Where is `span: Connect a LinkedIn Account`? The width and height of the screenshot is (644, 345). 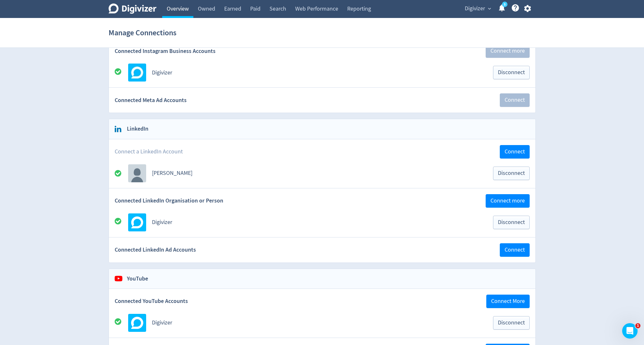 span: Connect a LinkedIn Account is located at coordinates (149, 152).